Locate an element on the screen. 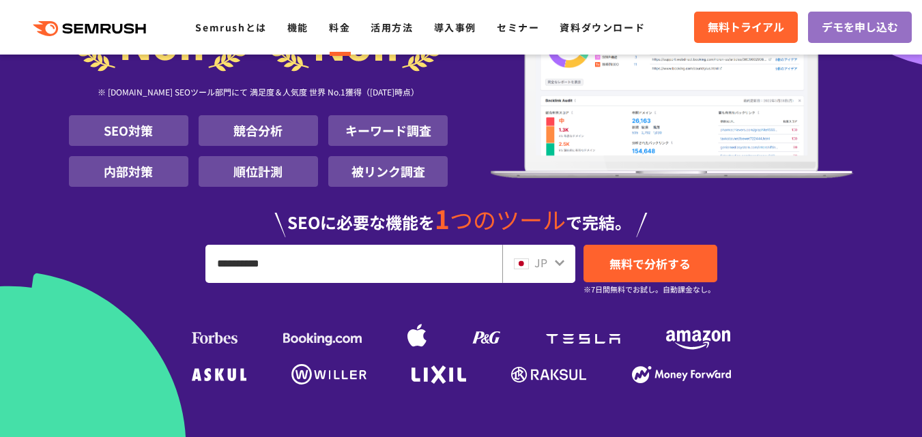 This screenshot has width=922, height=437. span: 無料で分析する is located at coordinates (650, 263).